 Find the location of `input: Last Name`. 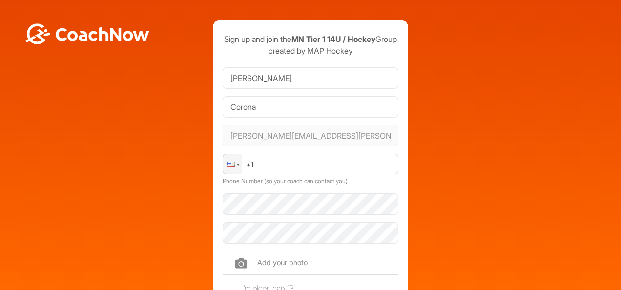

input: Last Name is located at coordinates (310, 107).